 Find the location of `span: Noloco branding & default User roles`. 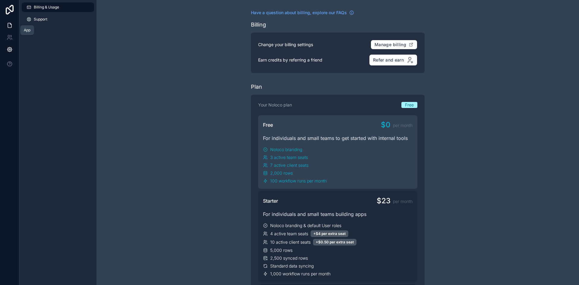

span: Noloco branding & default User roles is located at coordinates (306, 226).